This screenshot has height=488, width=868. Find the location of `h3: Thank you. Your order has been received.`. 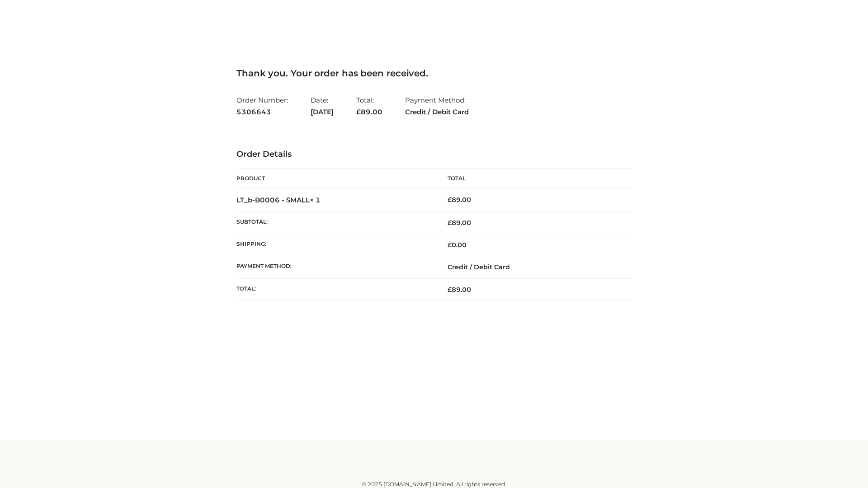

h3: Thank you. Your order has been received. is located at coordinates (434, 73).